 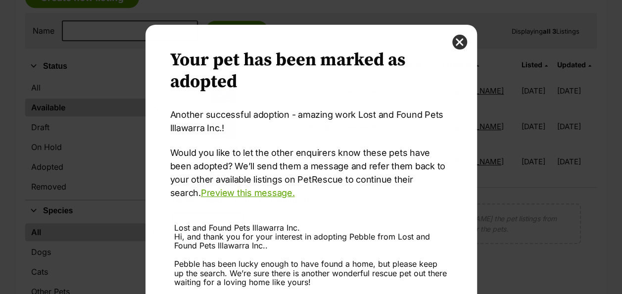 What do you see at coordinates (311, 173) in the screenshot?
I see `p: Would you like to let the other enquirers know these pets have been adopted? We’ll send them a me...` at bounding box center [311, 173].